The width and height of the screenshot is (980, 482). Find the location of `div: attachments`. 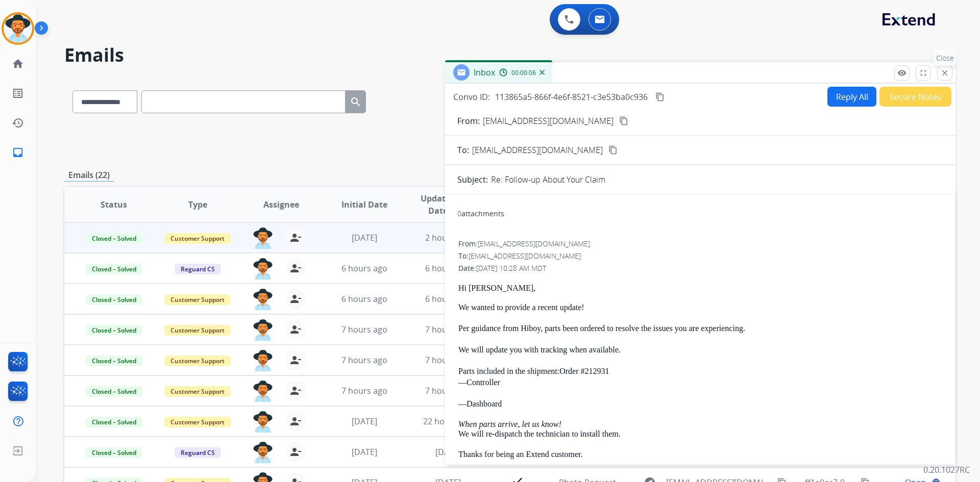

div: attachments is located at coordinates (481, 213).